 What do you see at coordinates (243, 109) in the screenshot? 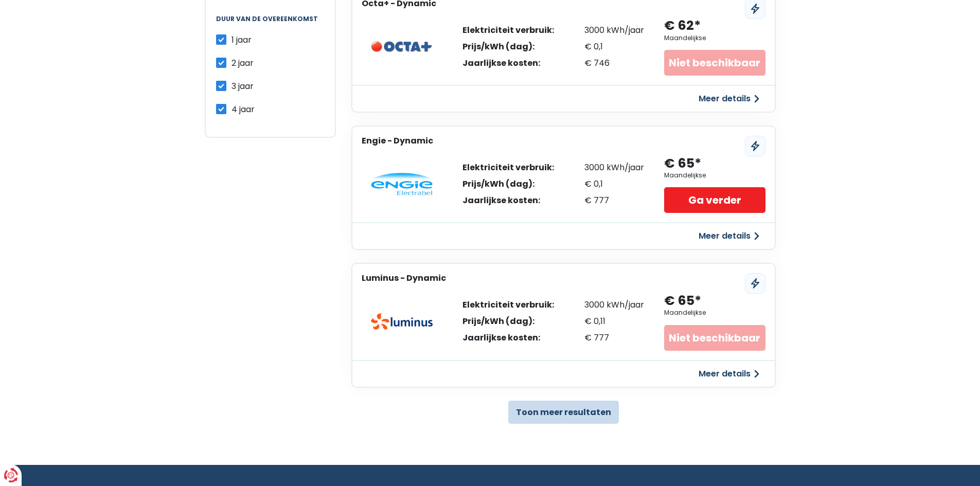
I see `span: 4 jaar` at bounding box center [243, 109].